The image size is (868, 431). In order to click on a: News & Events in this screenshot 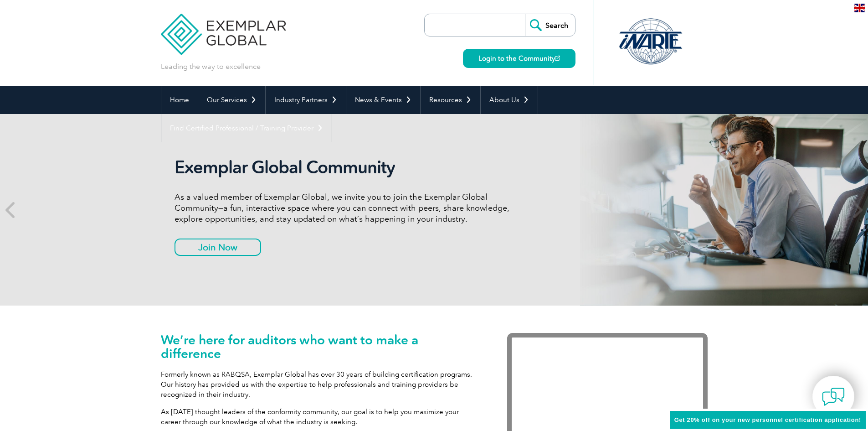, I will do `click(383, 100)`.